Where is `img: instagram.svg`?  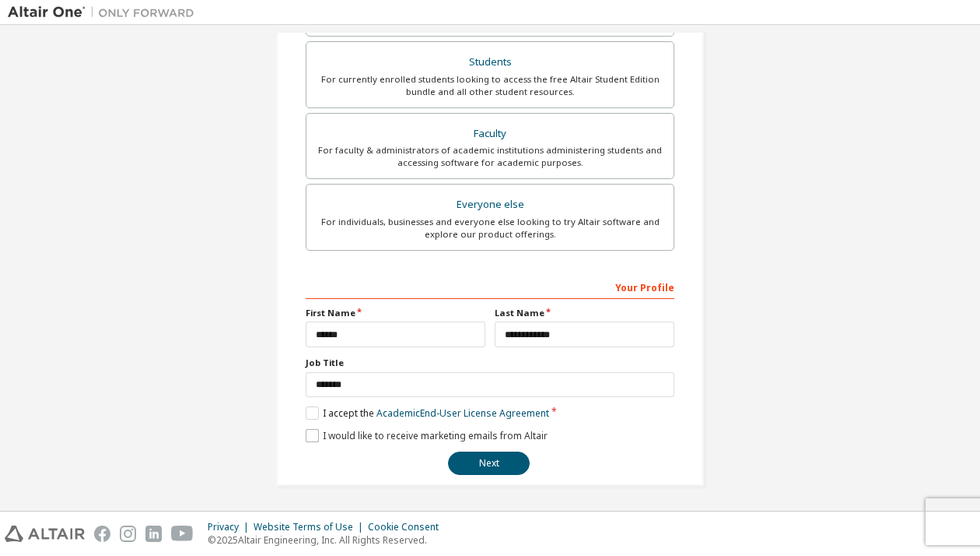 img: instagram.svg is located at coordinates (128, 533).